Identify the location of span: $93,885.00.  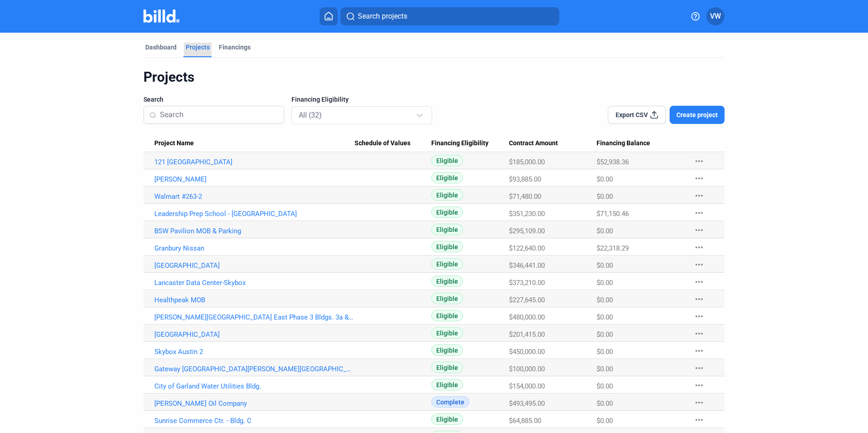
(525, 179).